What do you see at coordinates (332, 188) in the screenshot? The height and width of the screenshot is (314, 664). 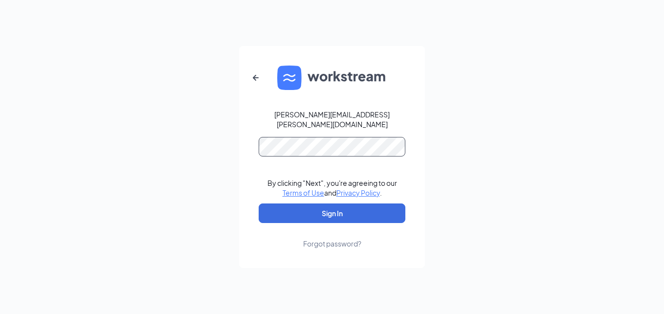 I see `div: By clicking "Next", you're agreeing to our and .` at bounding box center [332, 188].